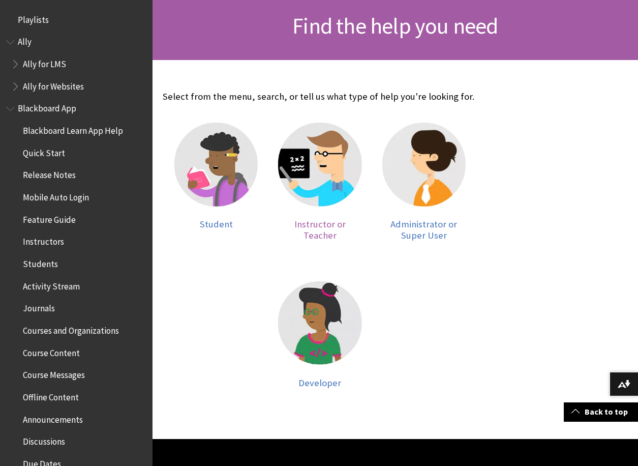 This screenshot has height=466, width=638. Describe the element at coordinates (54, 373) in the screenshot. I see `span: Course Messages` at that location.